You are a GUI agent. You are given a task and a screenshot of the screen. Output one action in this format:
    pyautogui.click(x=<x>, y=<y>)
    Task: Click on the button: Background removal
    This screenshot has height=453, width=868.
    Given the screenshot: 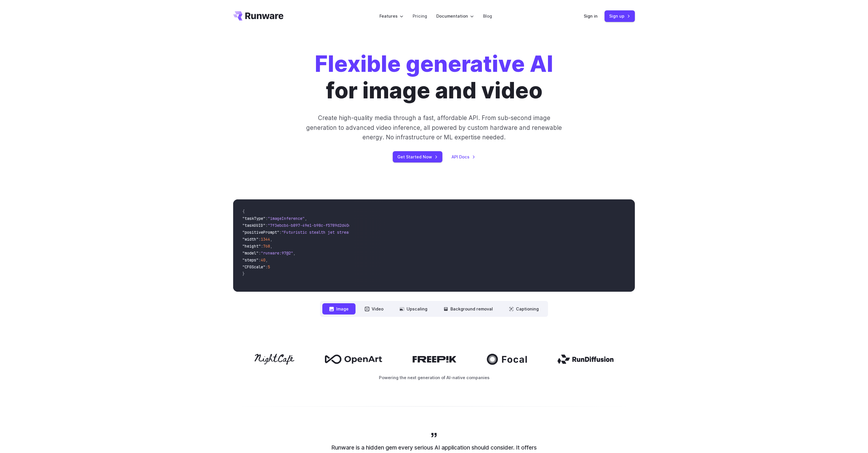 What is the action you would take?
    pyautogui.click(x=468, y=309)
    